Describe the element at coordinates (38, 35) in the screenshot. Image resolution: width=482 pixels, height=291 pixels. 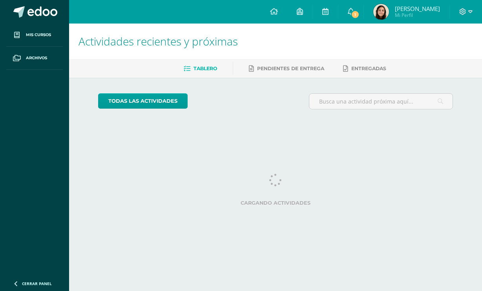
I see `span: Mis cursos` at that location.